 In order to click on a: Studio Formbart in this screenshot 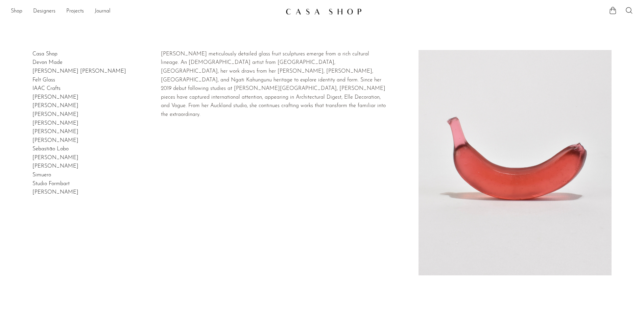, I will do `click(51, 184)`.